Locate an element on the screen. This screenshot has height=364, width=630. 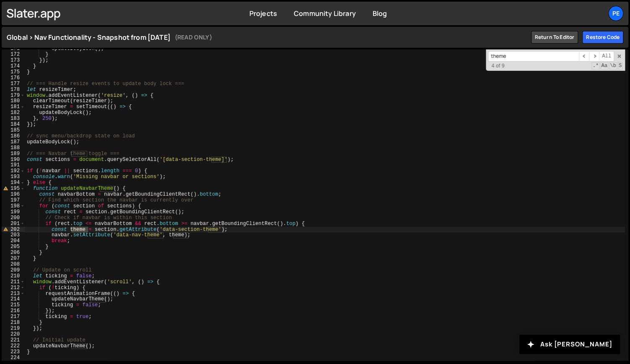
div: 202 is located at coordinates (14, 230).